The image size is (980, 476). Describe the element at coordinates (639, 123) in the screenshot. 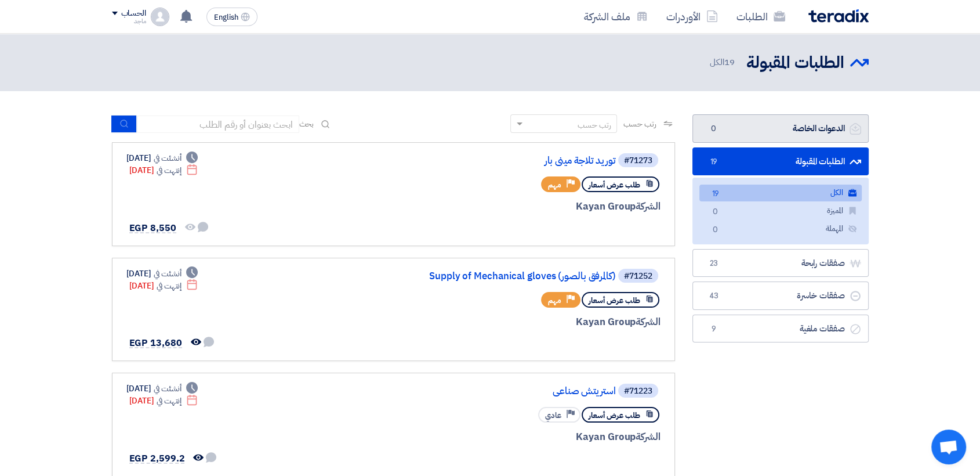

I see `span: رتب حسب` at that location.